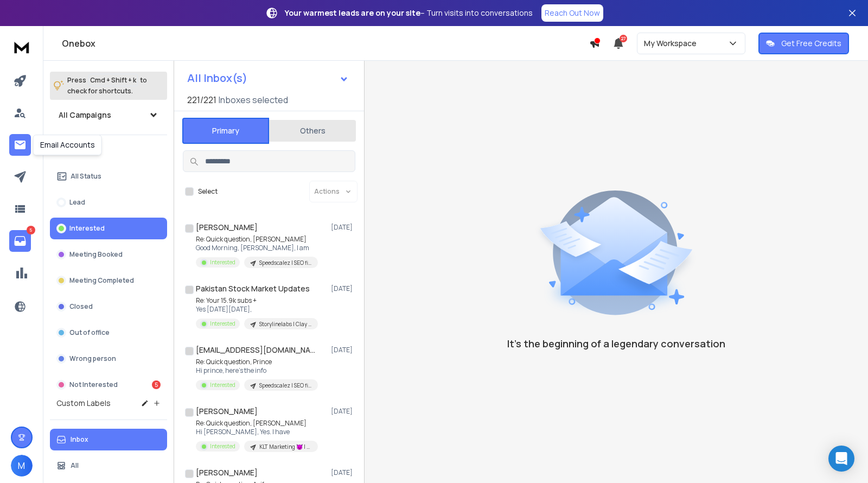 Image resolution: width=868 pixels, height=483 pixels. Describe the element at coordinates (623, 38) in the screenshot. I see `span: 27` at that location.